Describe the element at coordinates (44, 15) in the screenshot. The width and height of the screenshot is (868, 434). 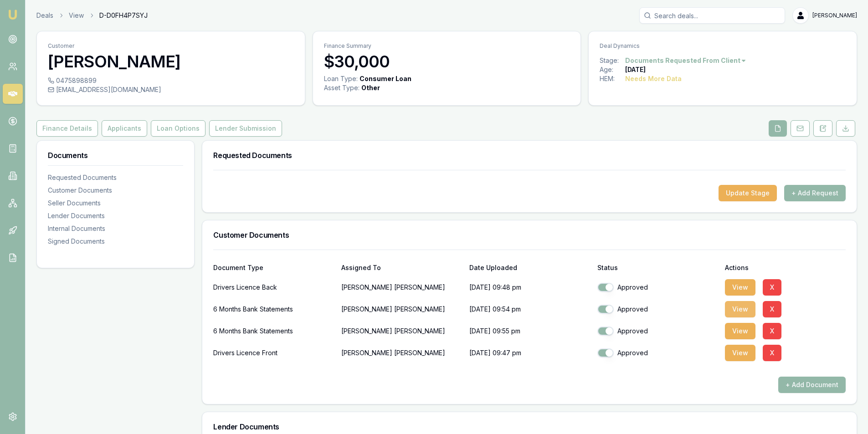
I see `a: Deals` at that location.